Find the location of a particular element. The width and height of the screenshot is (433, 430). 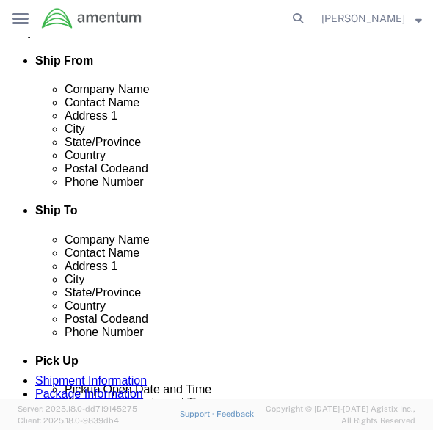

span: Brandon Morin is located at coordinates (363, 18).